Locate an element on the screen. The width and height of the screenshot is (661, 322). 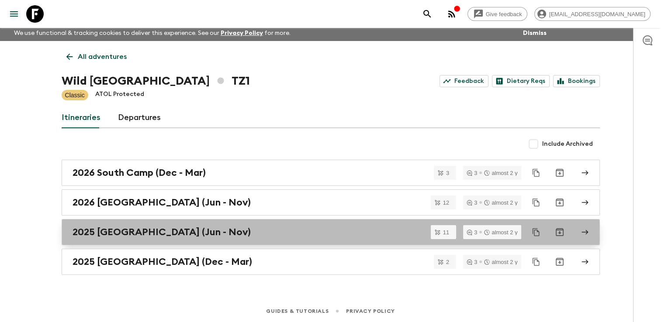
a: Dietary Reqs is located at coordinates (520, 81).